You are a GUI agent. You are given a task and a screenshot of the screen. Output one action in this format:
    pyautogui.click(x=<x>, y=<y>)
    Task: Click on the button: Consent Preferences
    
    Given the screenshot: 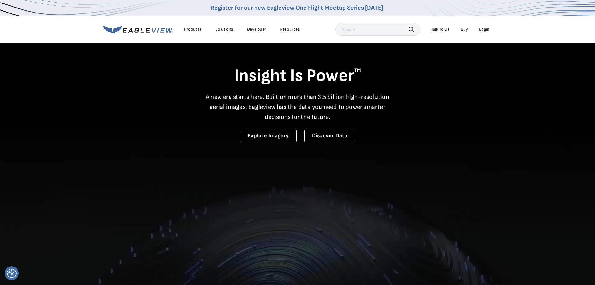 What is the action you would take?
    pyautogui.click(x=12, y=273)
    